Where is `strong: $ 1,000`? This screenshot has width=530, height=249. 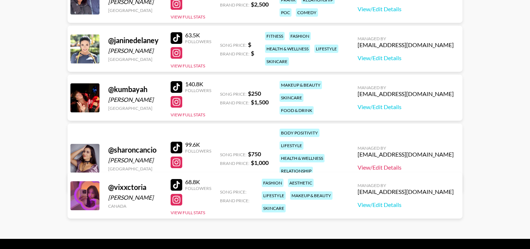 strong: $ 1,000 is located at coordinates (260, 163).